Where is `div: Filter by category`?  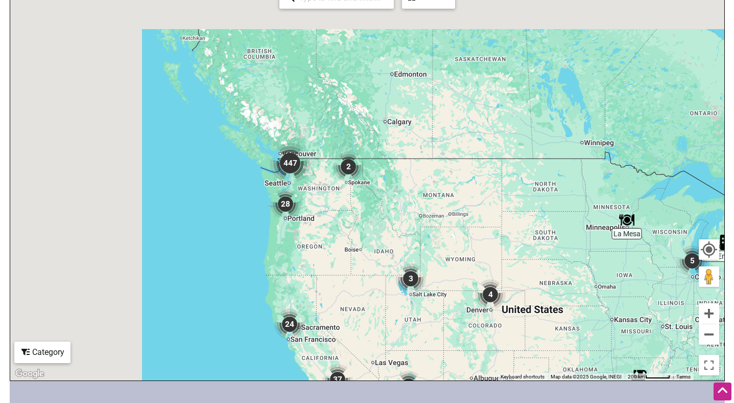 div: Filter by category is located at coordinates (42, 352).